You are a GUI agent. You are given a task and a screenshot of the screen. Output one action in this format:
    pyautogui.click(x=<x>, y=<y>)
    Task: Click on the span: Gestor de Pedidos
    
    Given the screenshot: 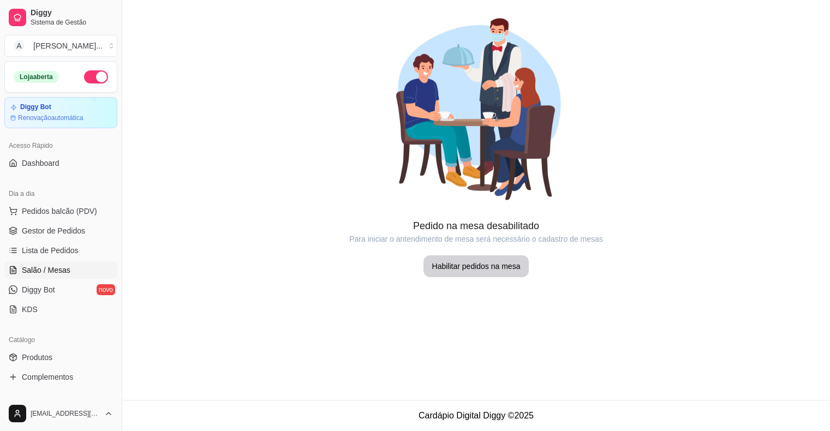 What is the action you would take?
    pyautogui.click(x=53, y=231)
    